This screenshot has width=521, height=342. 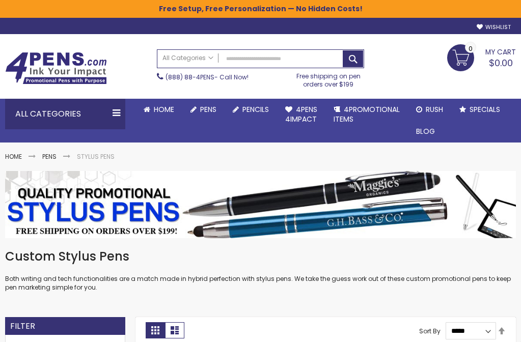 What do you see at coordinates (56, 68) in the screenshot?
I see `img: 4Pens Custom Pens and Promotional Products` at bounding box center [56, 68].